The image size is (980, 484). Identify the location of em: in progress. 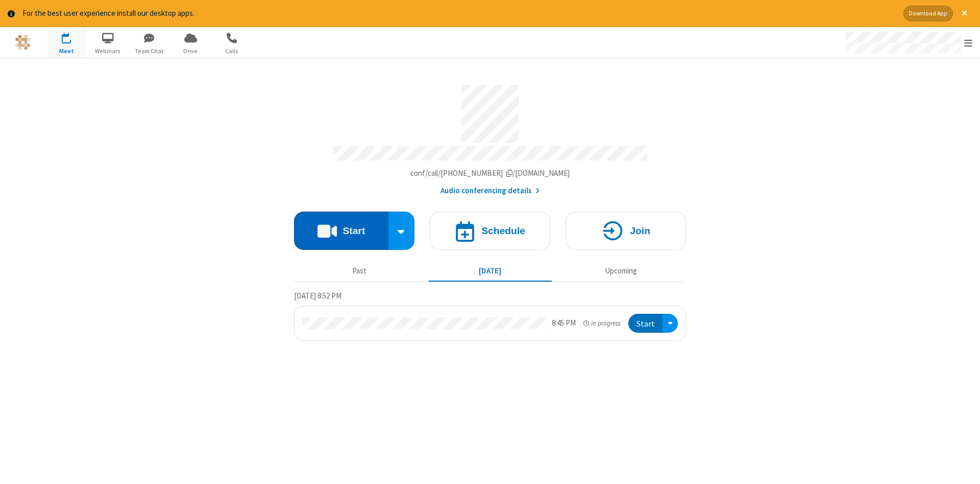
(602, 323).